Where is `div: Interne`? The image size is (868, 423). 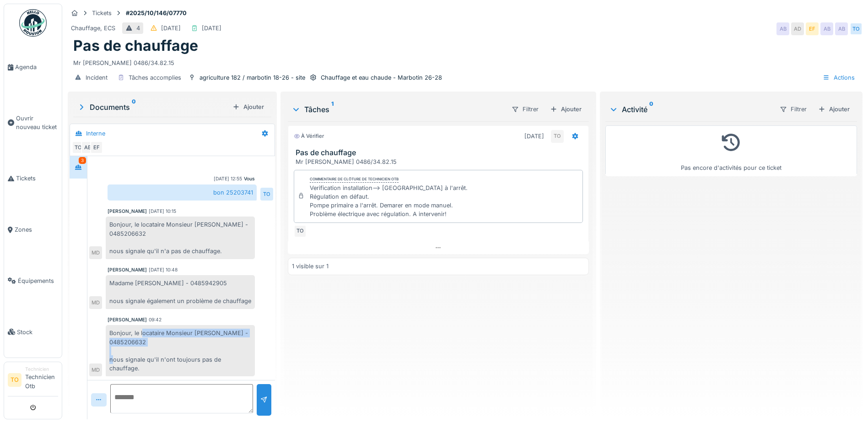
div: Interne is located at coordinates (96, 133).